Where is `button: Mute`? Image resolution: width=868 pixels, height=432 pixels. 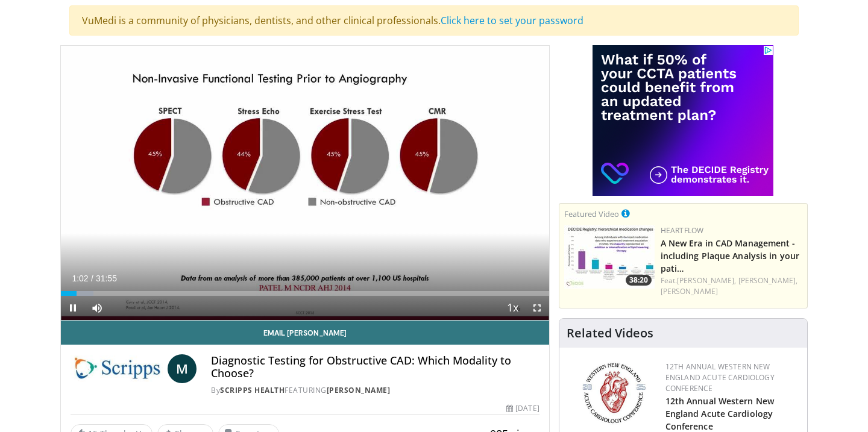
button: Mute is located at coordinates (97, 309).